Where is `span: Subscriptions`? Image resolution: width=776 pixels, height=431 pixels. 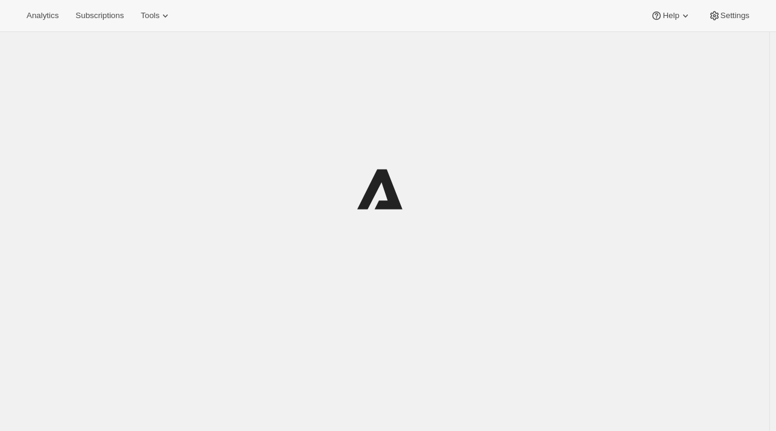 span: Subscriptions is located at coordinates (100, 16).